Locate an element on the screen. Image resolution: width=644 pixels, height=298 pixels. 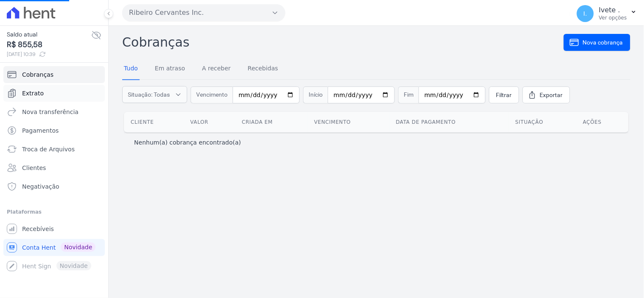
th: Cliente is located at coordinates (154, 122).